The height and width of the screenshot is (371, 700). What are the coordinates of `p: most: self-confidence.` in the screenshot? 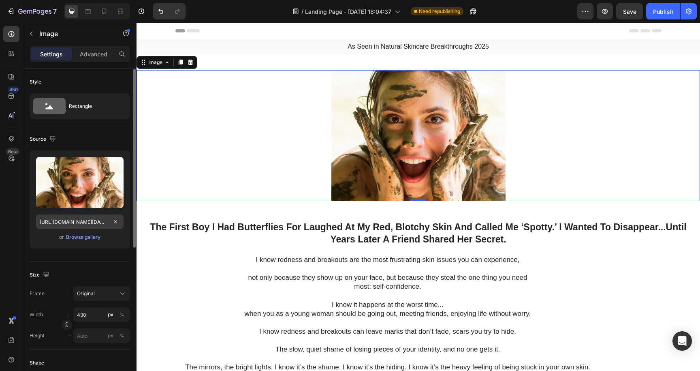 It's located at (251, 264).